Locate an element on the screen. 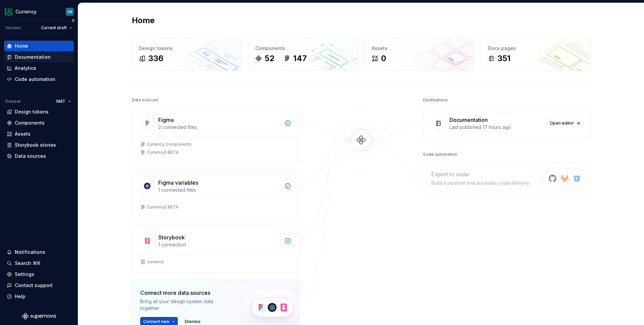  button: Notifications is located at coordinates (39, 252).